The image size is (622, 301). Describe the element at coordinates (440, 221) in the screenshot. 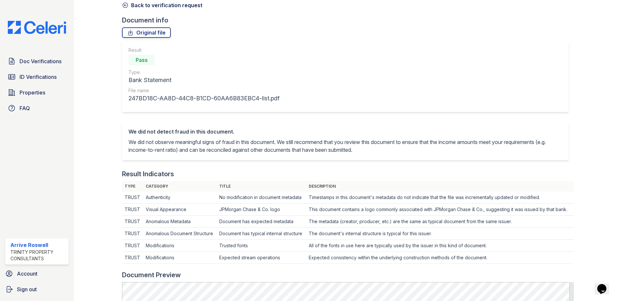

I see `td: The metadata (creator, producer, etc.) are the same as typical document from the same issuer.` at that location.